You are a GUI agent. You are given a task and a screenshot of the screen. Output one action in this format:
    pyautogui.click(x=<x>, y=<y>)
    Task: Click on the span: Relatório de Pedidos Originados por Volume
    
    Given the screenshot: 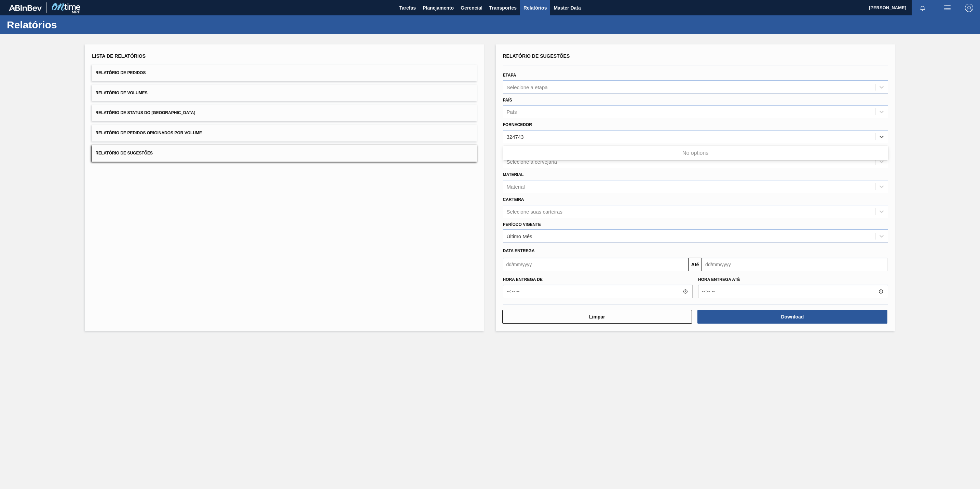 What is the action you would take?
    pyautogui.click(x=149, y=133)
    